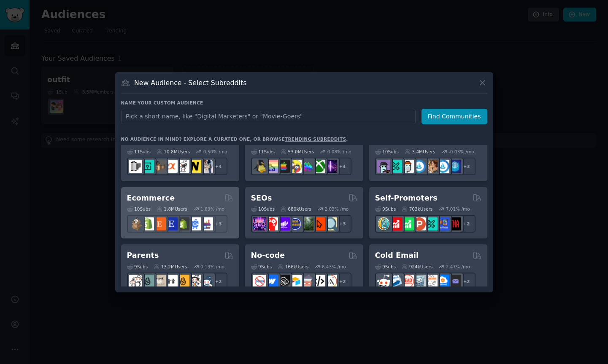  Describe the element at coordinates (171, 166) in the screenshot. I see `img: SonyAlpha` at that location.